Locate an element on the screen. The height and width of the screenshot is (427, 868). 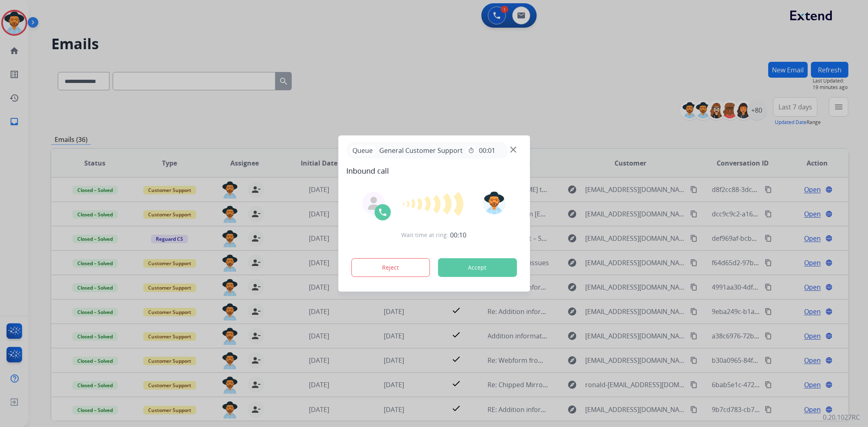
mat-icon: timer is located at coordinates (471, 150).